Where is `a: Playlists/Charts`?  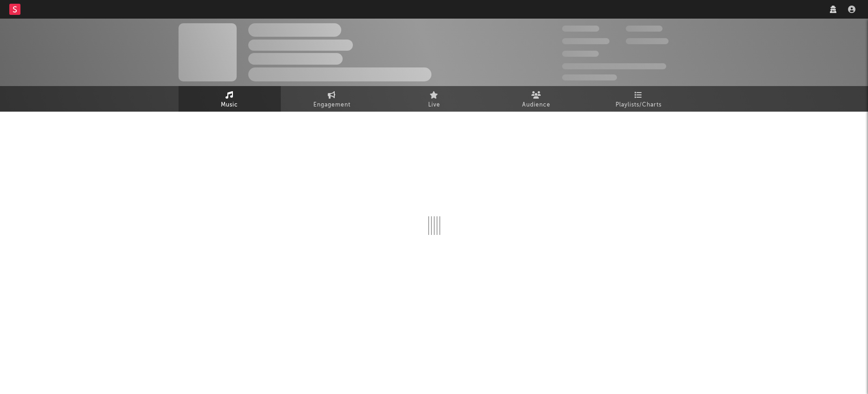 a: Playlists/Charts is located at coordinates (639, 98).